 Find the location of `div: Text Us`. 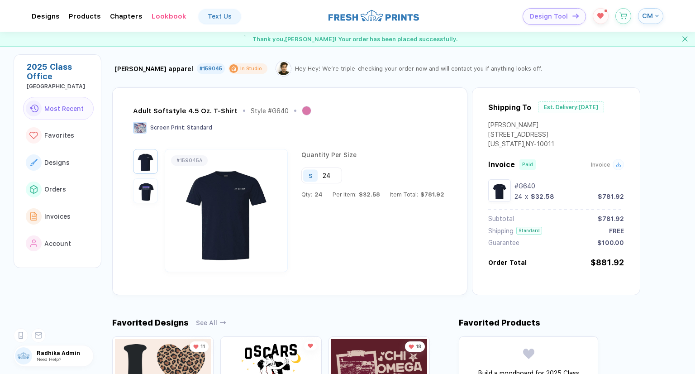

div: Text Us is located at coordinates (219, 16).